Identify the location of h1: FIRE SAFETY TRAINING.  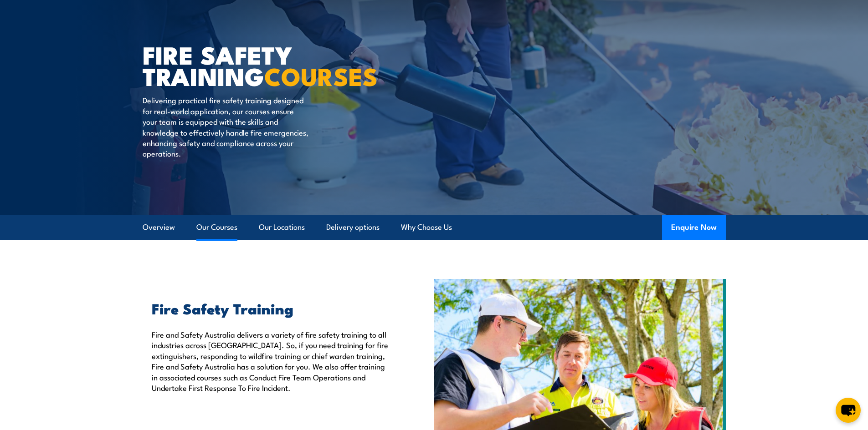
(255, 64).